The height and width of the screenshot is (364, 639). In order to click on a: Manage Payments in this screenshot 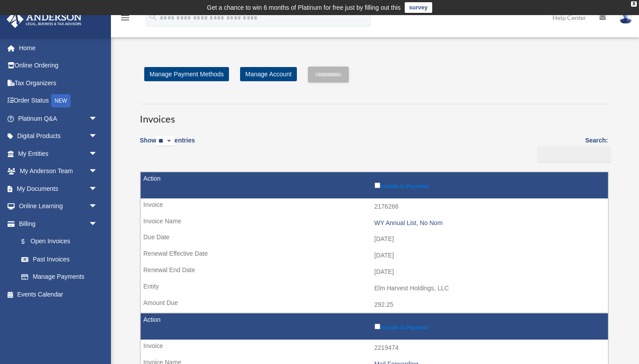, I will do `click(59, 277)`.